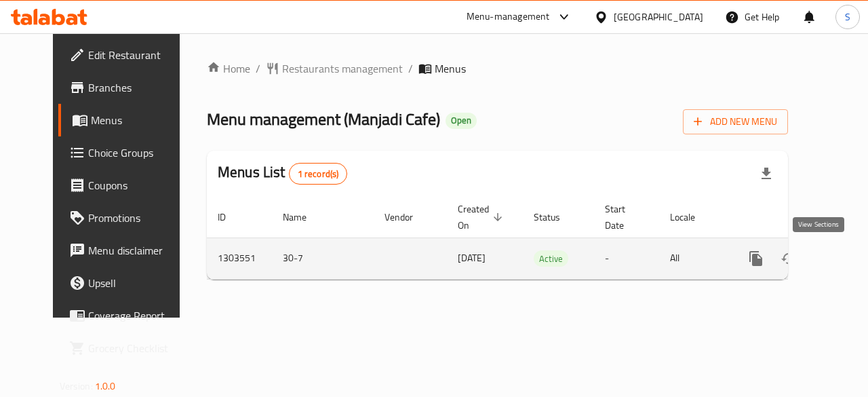 The height and width of the screenshot is (397, 868). I want to click on div: Menu-management, so click(508, 17).